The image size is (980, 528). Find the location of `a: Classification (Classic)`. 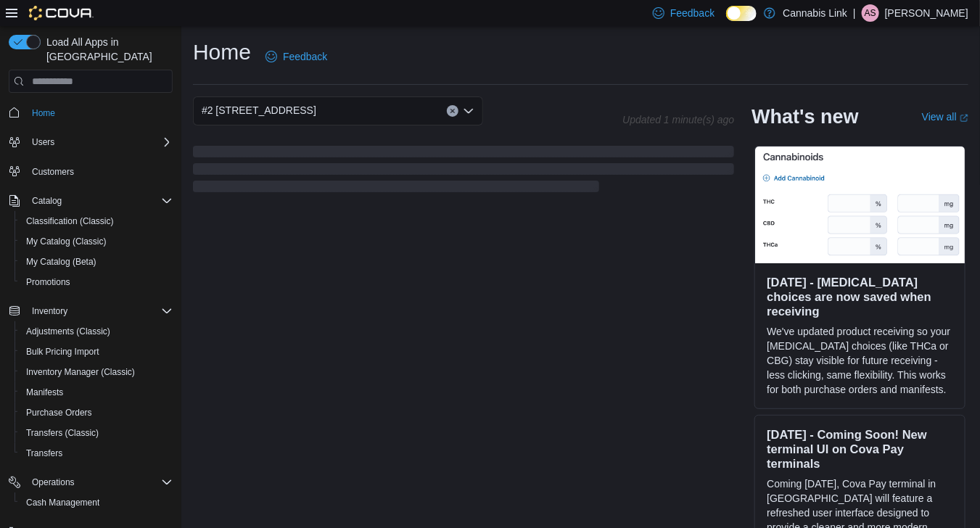

a: Classification (Classic) is located at coordinates (69, 221).